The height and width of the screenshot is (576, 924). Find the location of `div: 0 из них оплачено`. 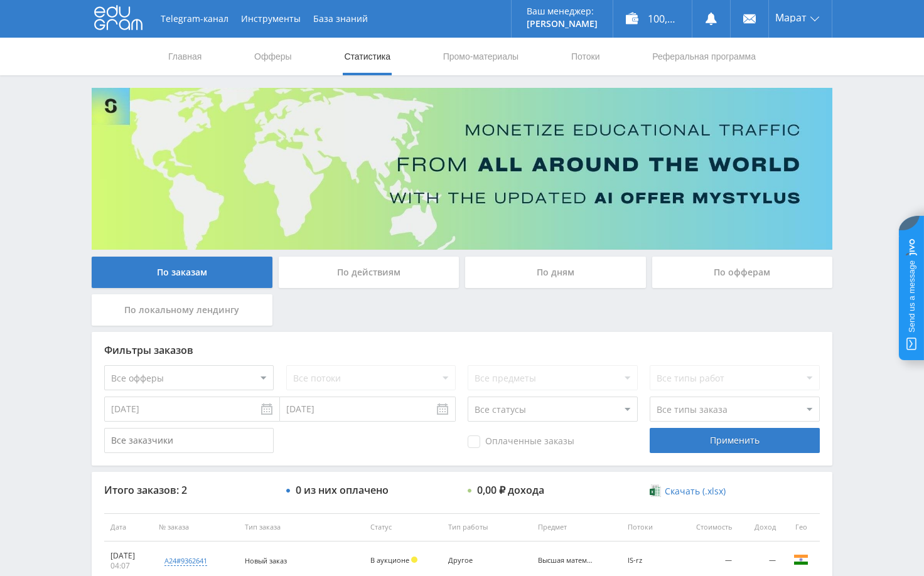

div: 0 из них оплачено is located at coordinates (342, 490).